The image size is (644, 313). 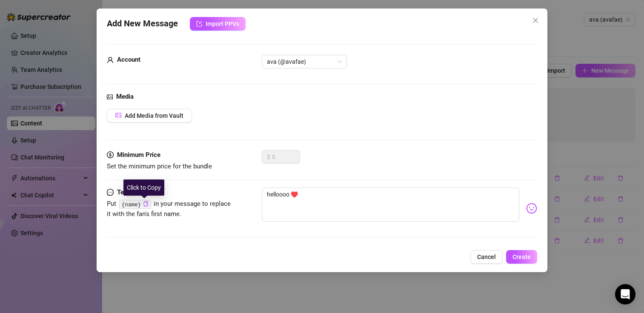 I want to click on span: Cancel, so click(x=487, y=257).